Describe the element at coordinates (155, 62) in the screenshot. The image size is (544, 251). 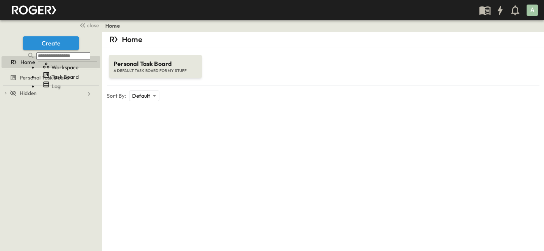
I see `a: Personal Task BoardA DEFAULT TASK BOARD FOR MY STUFF` at that location.